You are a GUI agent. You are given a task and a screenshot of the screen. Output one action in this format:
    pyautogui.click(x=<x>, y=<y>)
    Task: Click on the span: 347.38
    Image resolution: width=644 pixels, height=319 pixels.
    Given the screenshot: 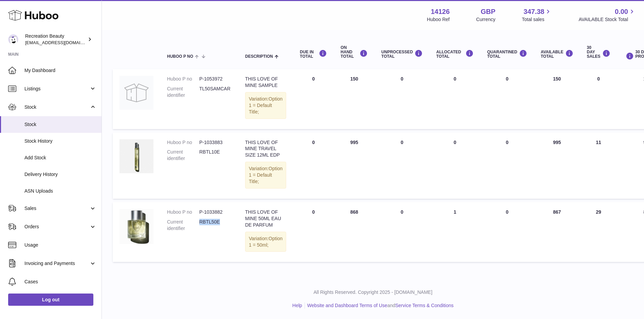 What is the action you would take?
    pyautogui.click(x=533, y=11)
    